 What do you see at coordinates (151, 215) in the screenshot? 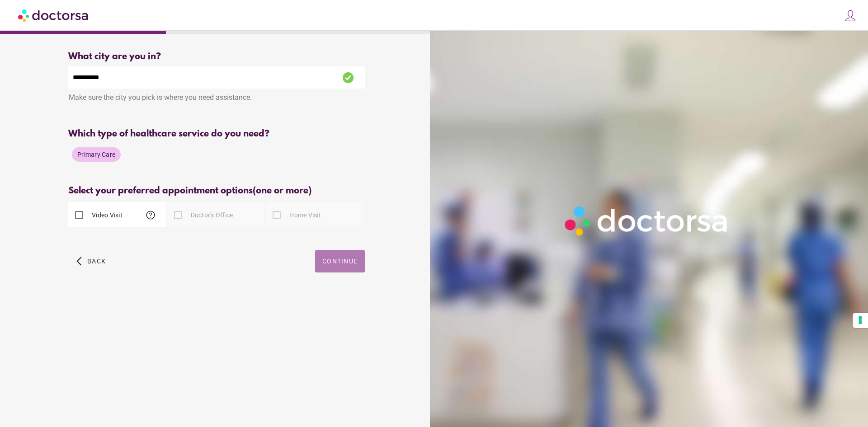
I see `span: help` at bounding box center [151, 215].